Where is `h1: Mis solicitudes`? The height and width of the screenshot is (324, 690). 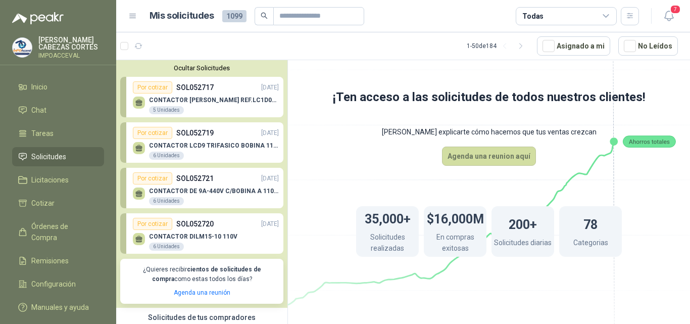 h1: Mis solicitudes is located at coordinates (182, 16).